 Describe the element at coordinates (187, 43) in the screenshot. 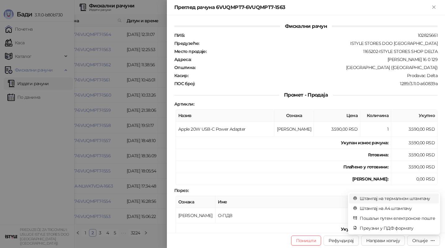

I see `strong: Предузеће :` at that location.